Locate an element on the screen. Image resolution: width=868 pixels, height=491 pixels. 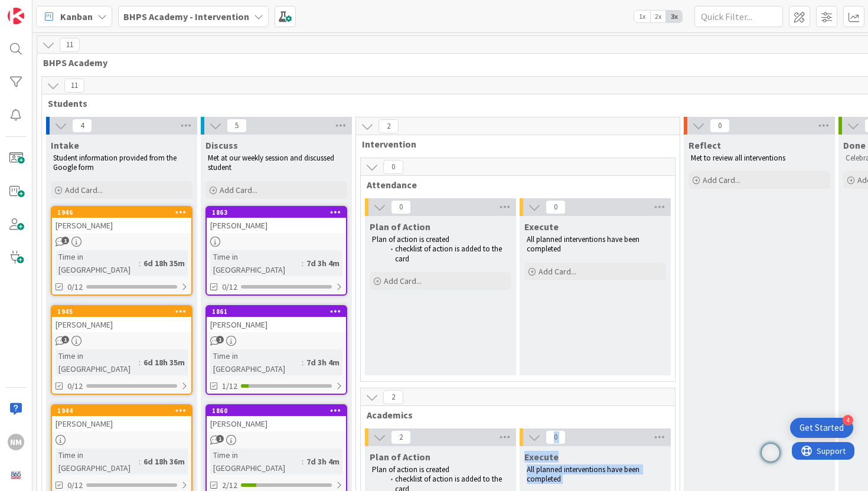
img: avatar is located at coordinates (16, 475).